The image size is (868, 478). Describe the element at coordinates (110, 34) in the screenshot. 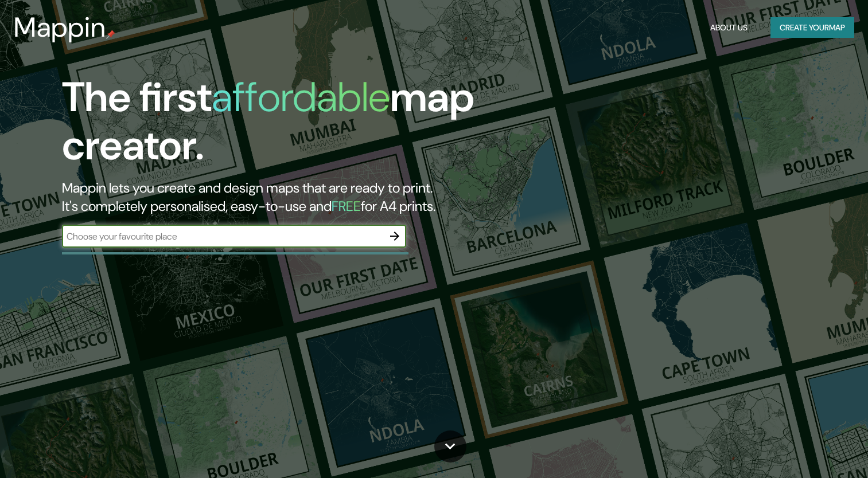

I see `img: mappin-pin` at that location.